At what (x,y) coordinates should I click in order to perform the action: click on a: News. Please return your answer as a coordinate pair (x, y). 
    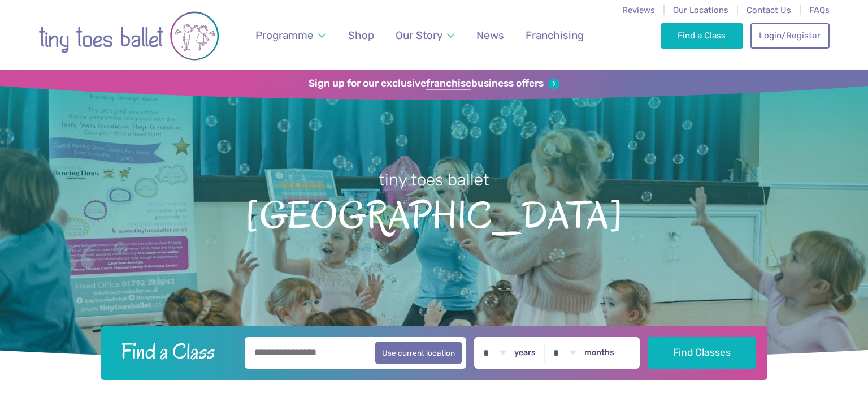
    Looking at the image, I should click on (490, 35).